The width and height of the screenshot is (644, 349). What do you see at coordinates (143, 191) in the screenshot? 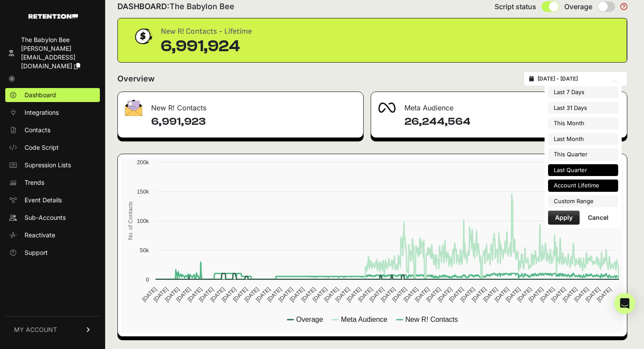
I see `text: 150k` at bounding box center [143, 191].